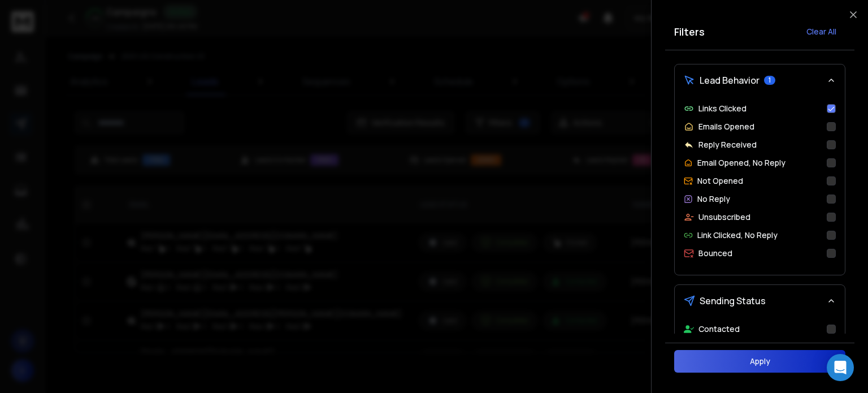 This screenshot has width=868, height=393. Describe the element at coordinates (689, 32) in the screenshot. I see `h2: Filters` at that location.